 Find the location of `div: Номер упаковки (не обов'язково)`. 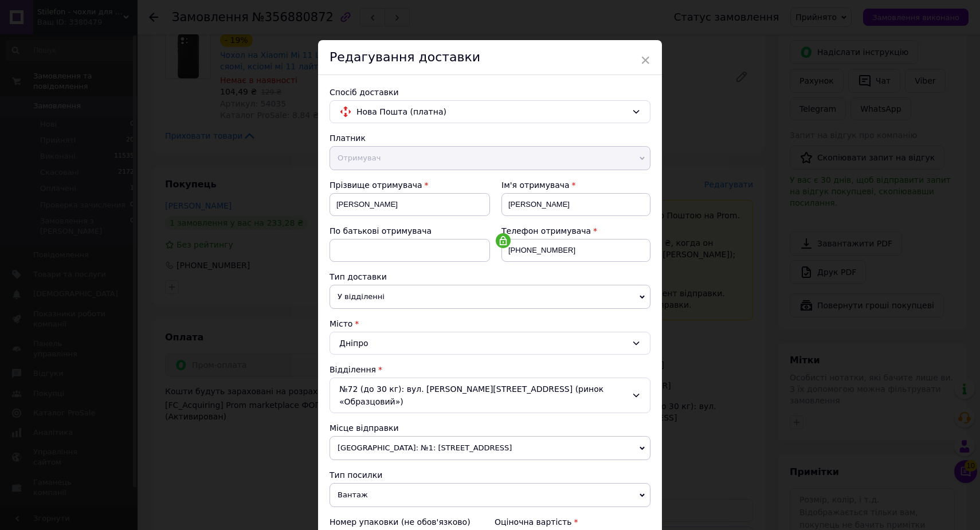

div: Номер упаковки (не обов'язково) is located at coordinates (407, 522).